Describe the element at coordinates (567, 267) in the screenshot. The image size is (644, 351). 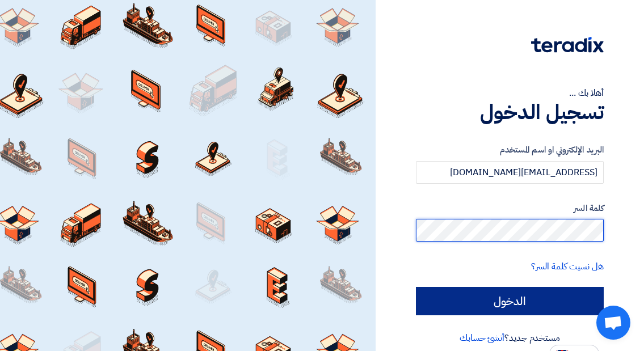
I see `a: هل نسيت كلمة السر؟` at that location.